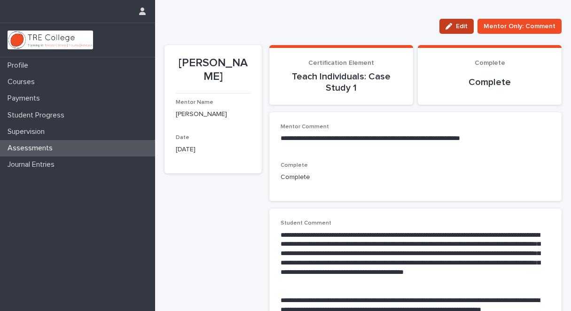  Describe the element at coordinates (20, 65) in the screenshot. I see `p: Profile` at that location.